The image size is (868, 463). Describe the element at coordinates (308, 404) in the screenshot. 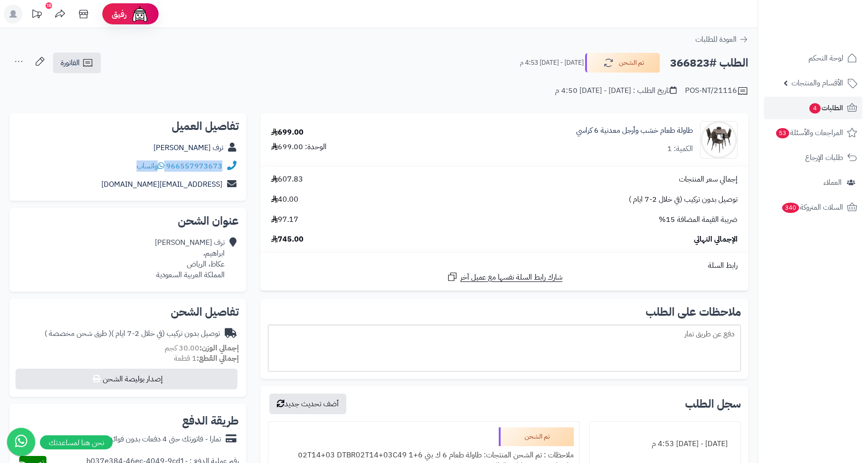

I see `button: أضف تحديث جديد` at that location.